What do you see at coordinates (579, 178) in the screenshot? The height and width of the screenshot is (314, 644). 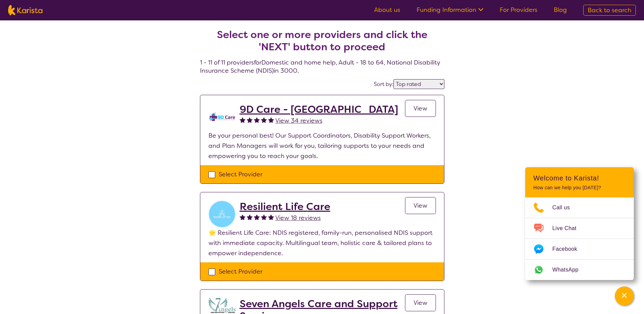 I see `h2: Welcome to Karista!` at bounding box center [579, 178].